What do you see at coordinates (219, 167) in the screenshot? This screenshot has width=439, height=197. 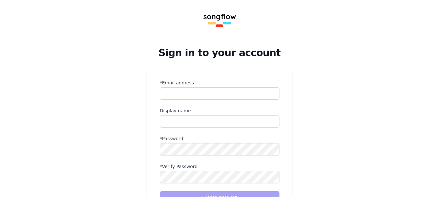 I see `label: *Verify Password` at bounding box center [219, 167].